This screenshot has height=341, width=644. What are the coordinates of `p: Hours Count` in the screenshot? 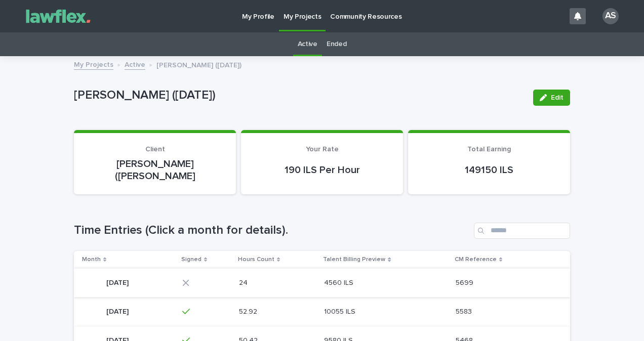 It's located at (257, 259).